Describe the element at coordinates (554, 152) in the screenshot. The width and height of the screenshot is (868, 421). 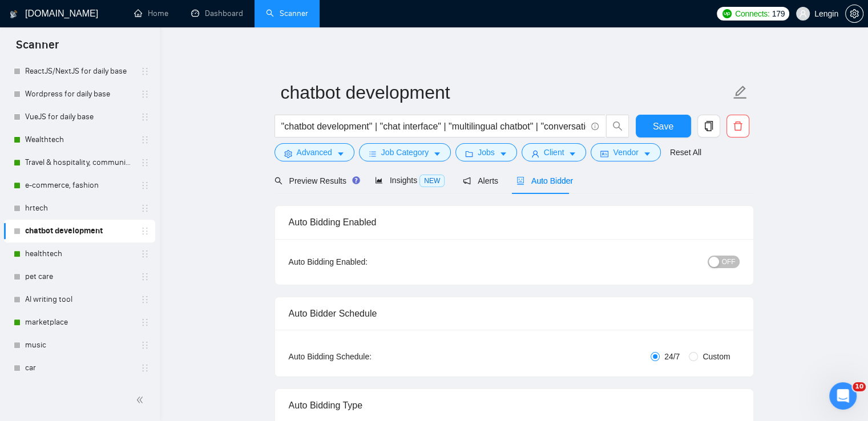
I see `button: userClientcaret-down` at that location.